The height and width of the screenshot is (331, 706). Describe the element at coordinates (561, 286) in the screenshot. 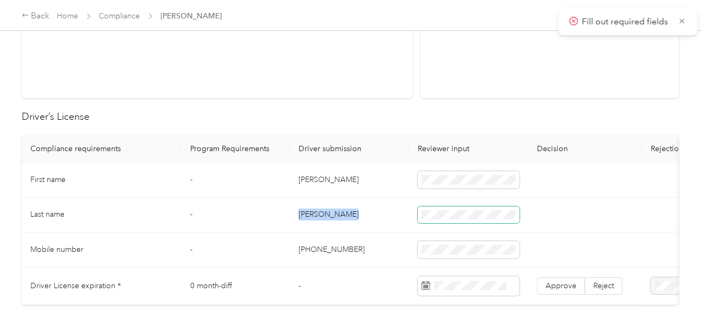

I see `span: Approve` at that location.